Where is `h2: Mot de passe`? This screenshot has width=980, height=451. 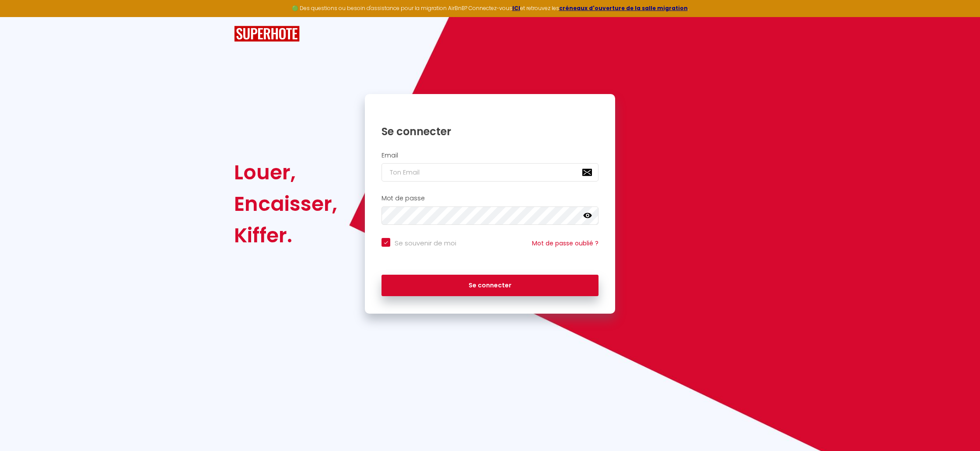
h2: Mot de passe is located at coordinates (490, 198).